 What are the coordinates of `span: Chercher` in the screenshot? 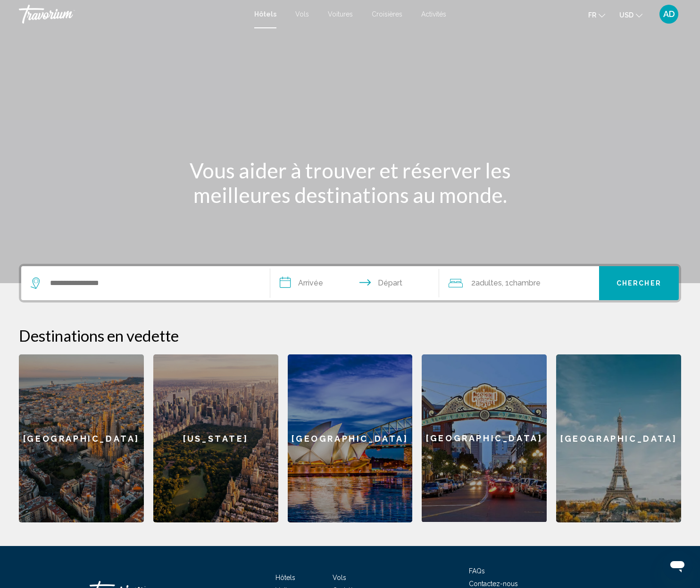 It's located at (638, 284).